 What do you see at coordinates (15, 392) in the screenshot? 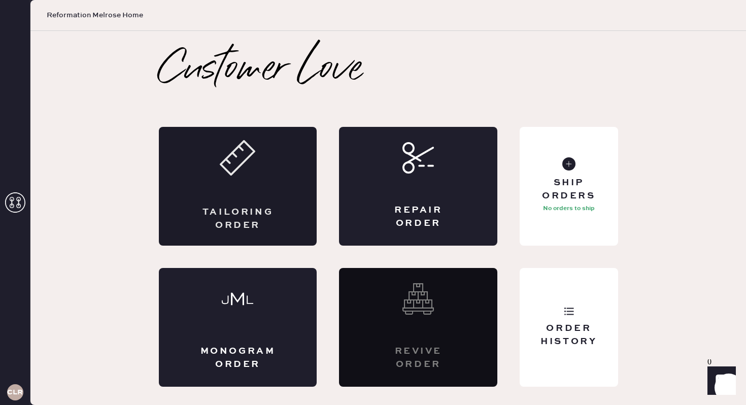
I see `h3: CLR` at bounding box center [15, 392].